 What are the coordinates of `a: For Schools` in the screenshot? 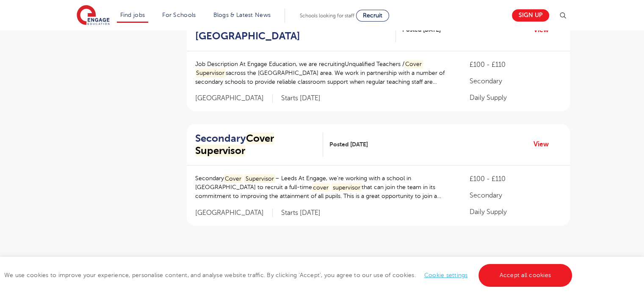 It's located at (179, 15).